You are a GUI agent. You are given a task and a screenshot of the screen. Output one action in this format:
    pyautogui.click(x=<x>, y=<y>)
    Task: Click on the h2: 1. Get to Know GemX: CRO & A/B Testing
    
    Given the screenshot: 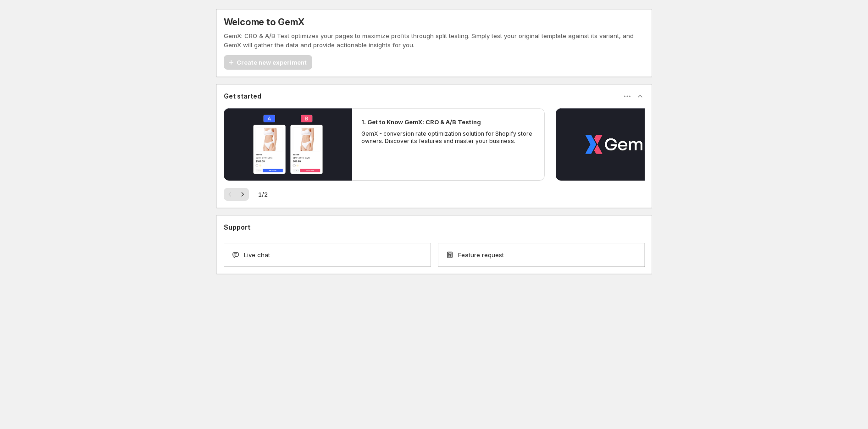 What is the action you would take?
    pyautogui.click(x=421, y=122)
    